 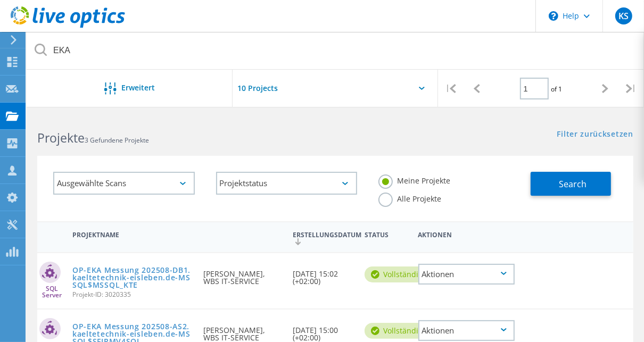 What do you see at coordinates (323, 237) in the screenshot?
I see `div: Erstellungsdatum` at bounding box center [323, 237].